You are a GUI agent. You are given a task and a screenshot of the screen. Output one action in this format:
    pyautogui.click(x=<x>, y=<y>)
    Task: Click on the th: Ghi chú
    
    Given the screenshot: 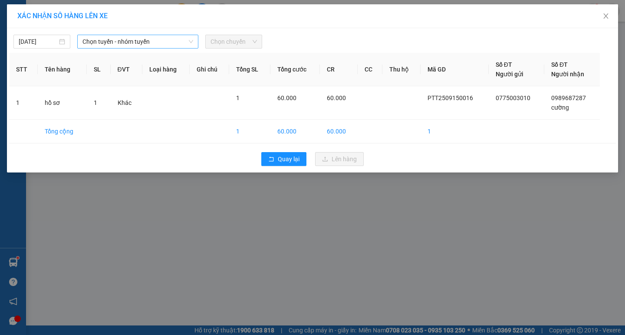 What is the action you would take?
    pyautogui.click(x=210, y=69)
    